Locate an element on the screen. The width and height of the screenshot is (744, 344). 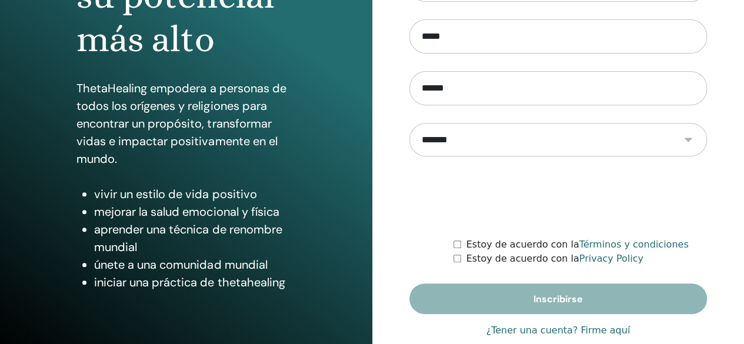
a: Privacy Policy is located at coordinates (611, 258).